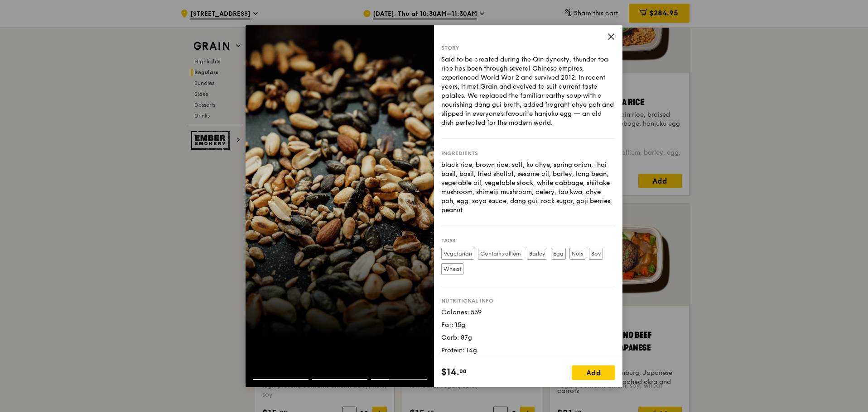 This screenshot has height=412, width=868. What do you see at coordinates (458, 254) in the screenshot?
I see `label: Vegetarian` at bounding box center [458, 254].